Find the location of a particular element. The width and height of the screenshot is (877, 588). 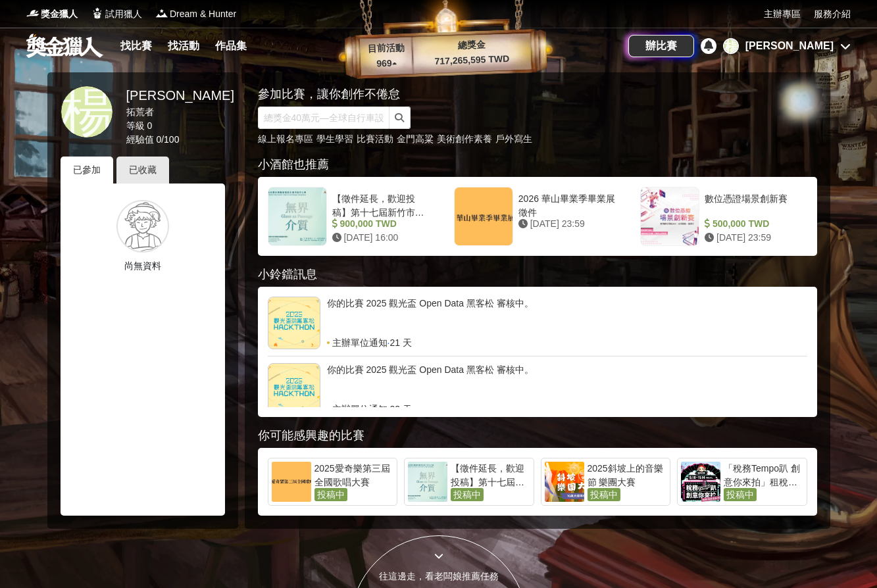

div: 小酒館也推薦 is located at coordinates (538, 164).